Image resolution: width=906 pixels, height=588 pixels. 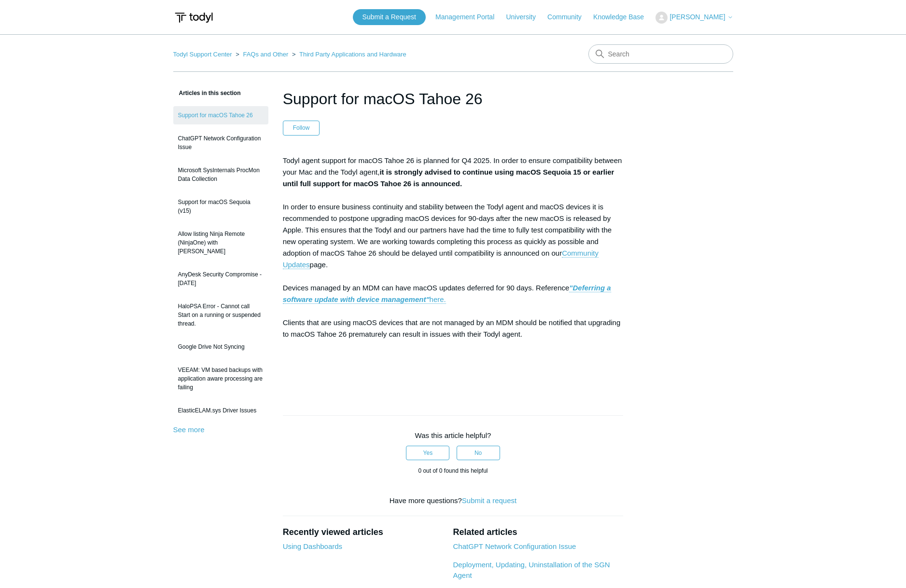 What do you see at coordinates (453, 501) in the screenshot?
I see `div: Have more questions?` at bounding box center [453, 501].